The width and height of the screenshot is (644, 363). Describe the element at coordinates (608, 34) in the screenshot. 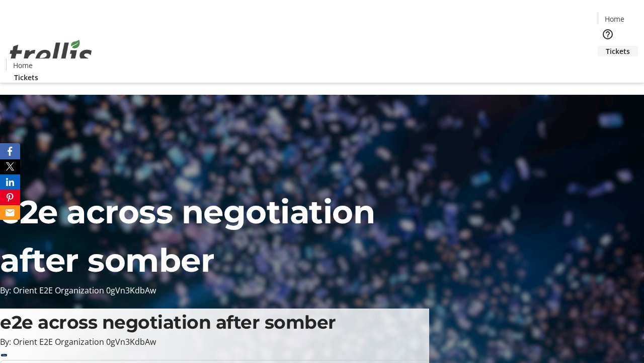

I see `button: Help` at that location.